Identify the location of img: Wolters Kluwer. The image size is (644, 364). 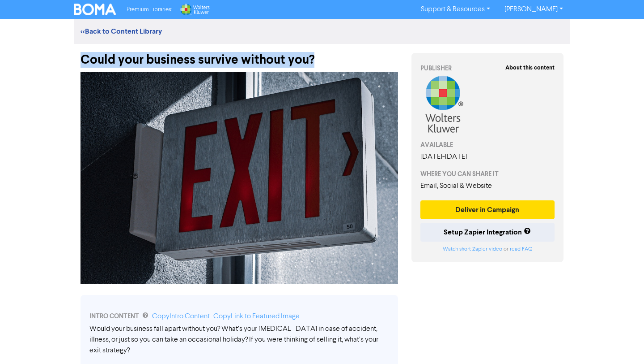
(194, 9).